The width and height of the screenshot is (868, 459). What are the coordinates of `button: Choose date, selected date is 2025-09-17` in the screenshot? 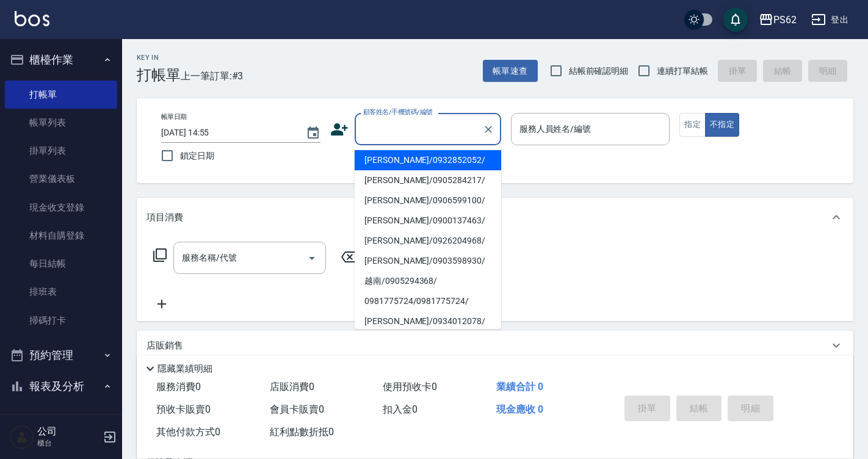 It's located at (313, 133).